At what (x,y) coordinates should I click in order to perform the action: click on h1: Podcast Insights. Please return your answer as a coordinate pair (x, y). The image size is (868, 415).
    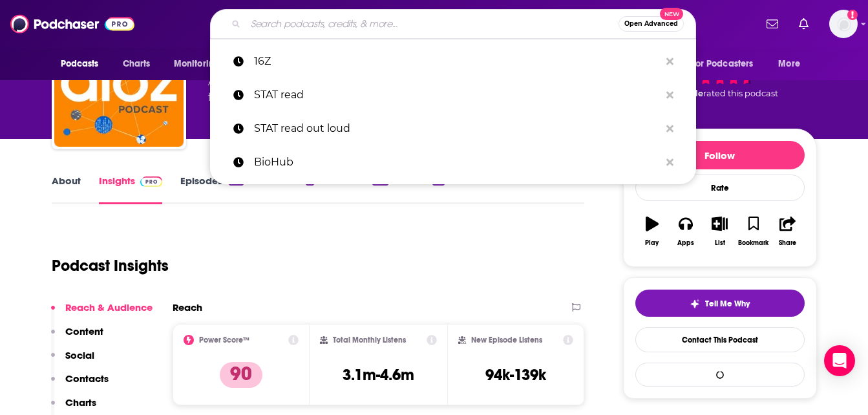
    Looking at the image, I should click on (110, 266).